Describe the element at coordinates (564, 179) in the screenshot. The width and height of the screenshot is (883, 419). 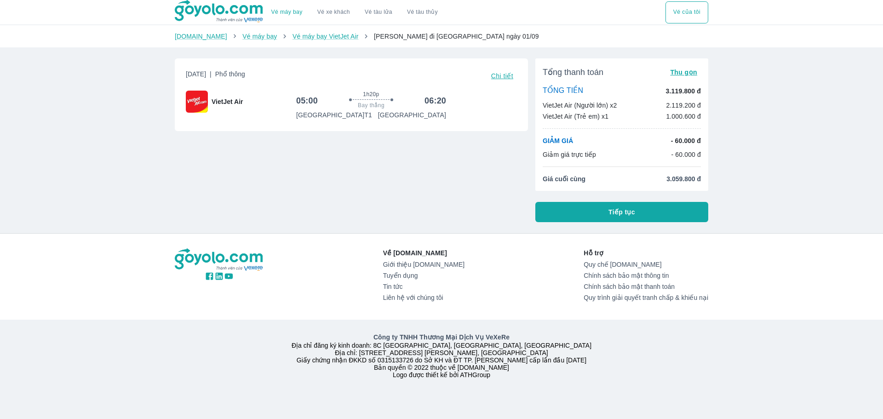
I see `span: Giá cuối cùng` at that location.